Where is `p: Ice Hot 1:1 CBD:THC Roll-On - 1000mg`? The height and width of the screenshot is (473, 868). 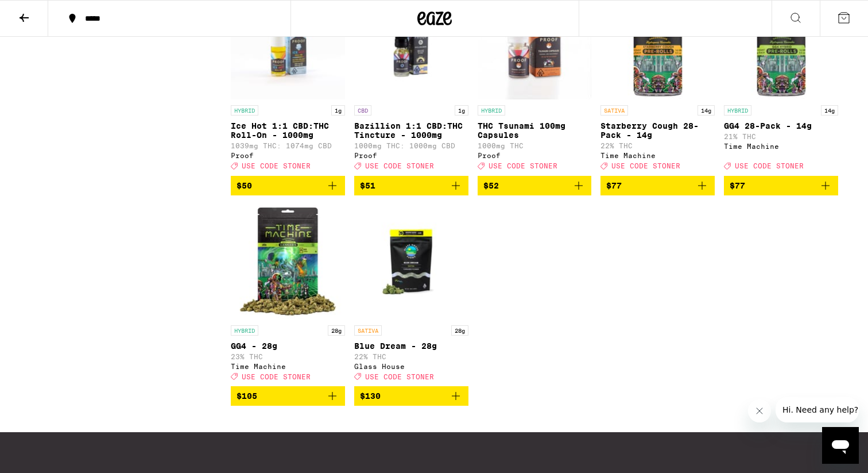 p: Ice Hot 1:1 CBD:THC Roll-On - 1000mg is located at coordinates (287, 130).